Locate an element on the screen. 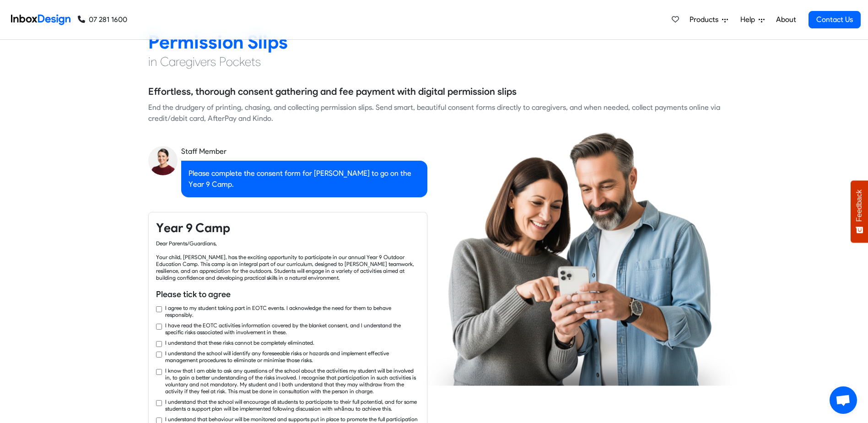  label: I agree to my student taking part in EOTC events. I acknowledge the need for them to behave respo... is located at coordinates (292, 311).